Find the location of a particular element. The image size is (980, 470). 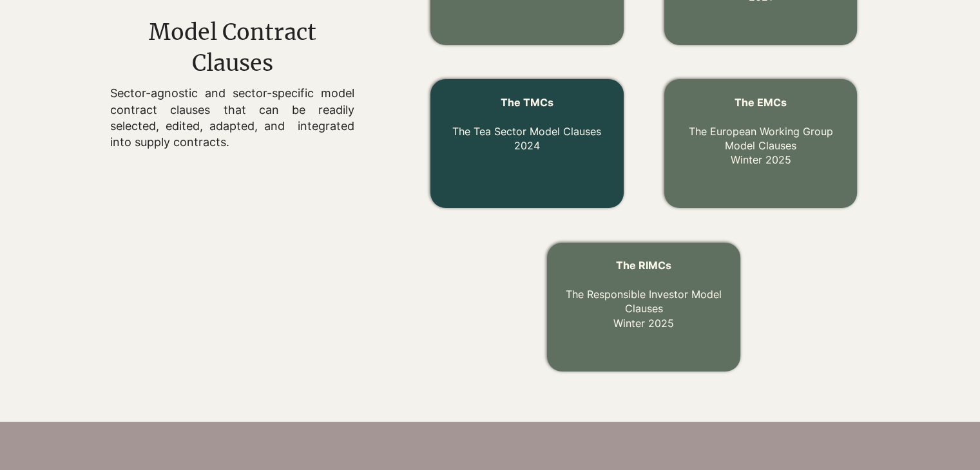

span: The RIMCs is located at coordinates (644, 265).